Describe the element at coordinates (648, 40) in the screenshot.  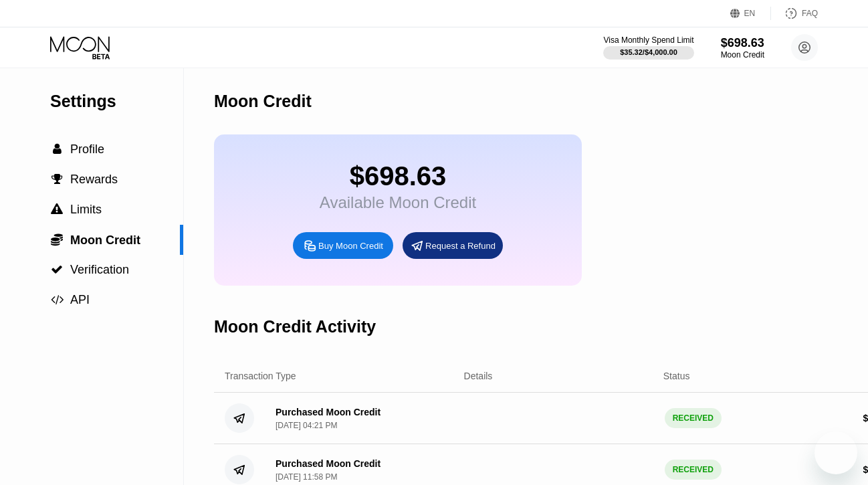
I see `div: Visa Monthly Spend Limit` at that location.